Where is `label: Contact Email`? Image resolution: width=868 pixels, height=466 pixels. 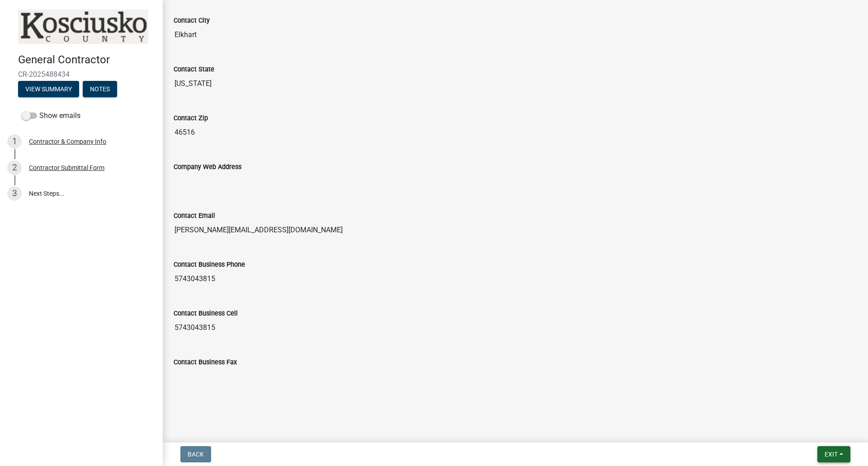 label: Contact Email is located at coordinates (194, 216).